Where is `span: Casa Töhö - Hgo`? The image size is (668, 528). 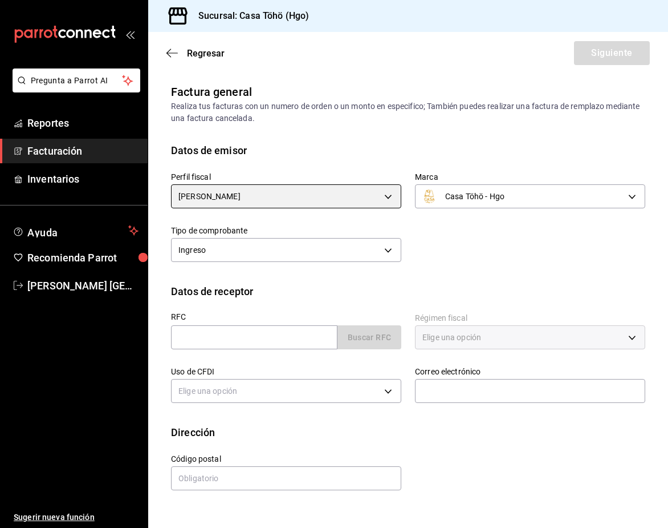
span: Casa Töhö - Hgo is located at coordinates (475, 196).